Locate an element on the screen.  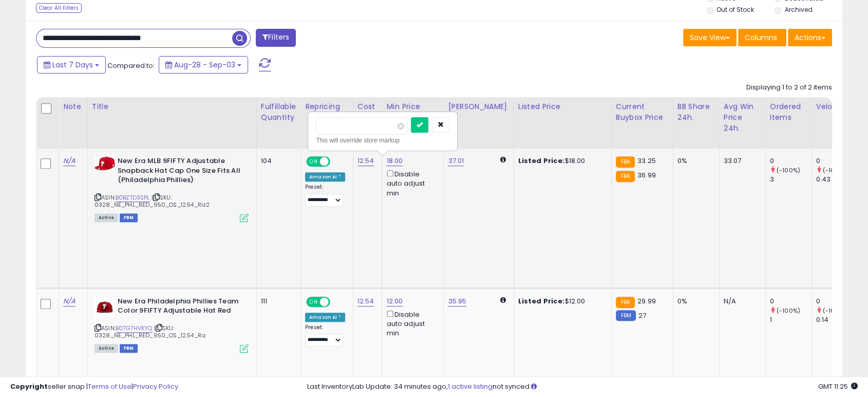
div: Current Buybox Price is located at coordinates (642, 112).